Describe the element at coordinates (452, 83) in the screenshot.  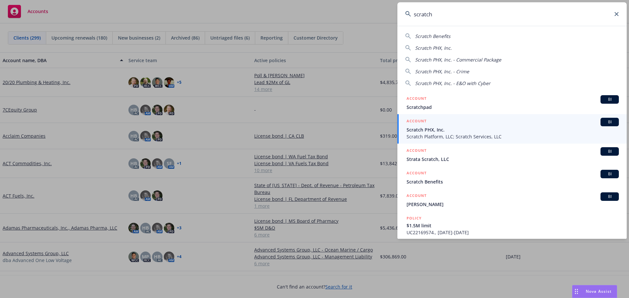
I see `span: Scratch PHX, Inc. - E&O with Cyber` at that location.